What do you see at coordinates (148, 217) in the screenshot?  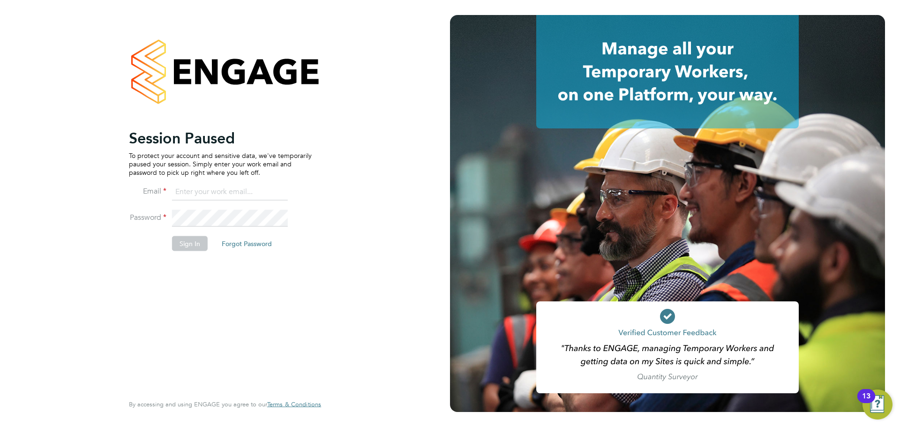 I see `label: Password` at bounding box center [148, 217].